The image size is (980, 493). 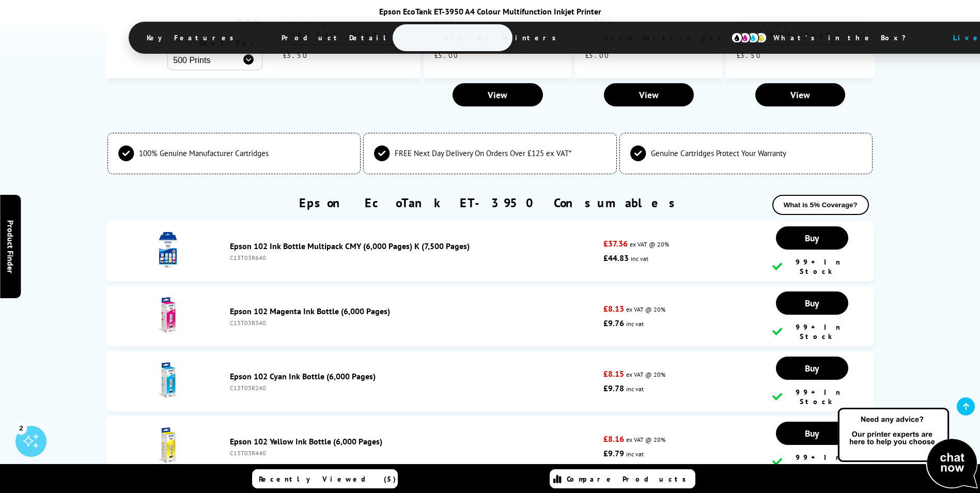 I want to click on strong: £8.16, so click(x=613, y=439).